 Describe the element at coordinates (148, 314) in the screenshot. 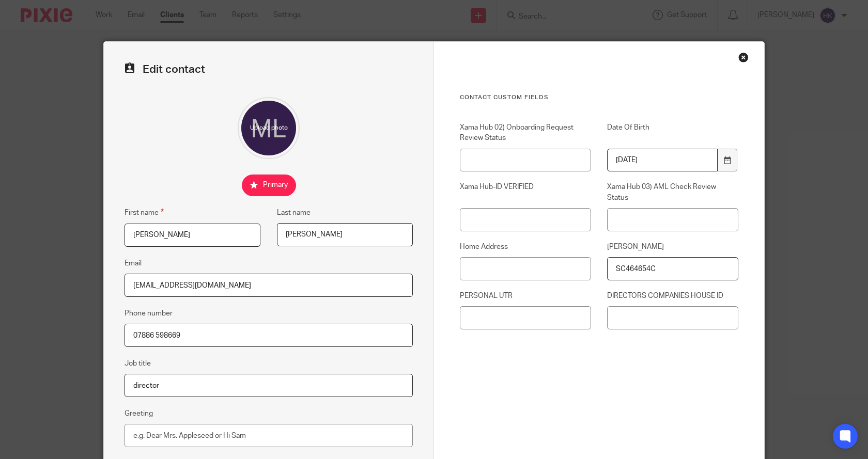

I see `label: Phone number` at that location.